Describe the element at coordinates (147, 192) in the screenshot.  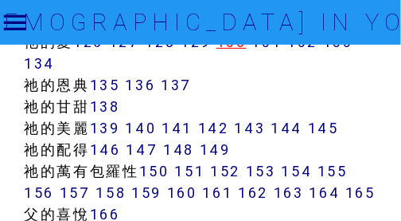
I see `a: 159` at that location.